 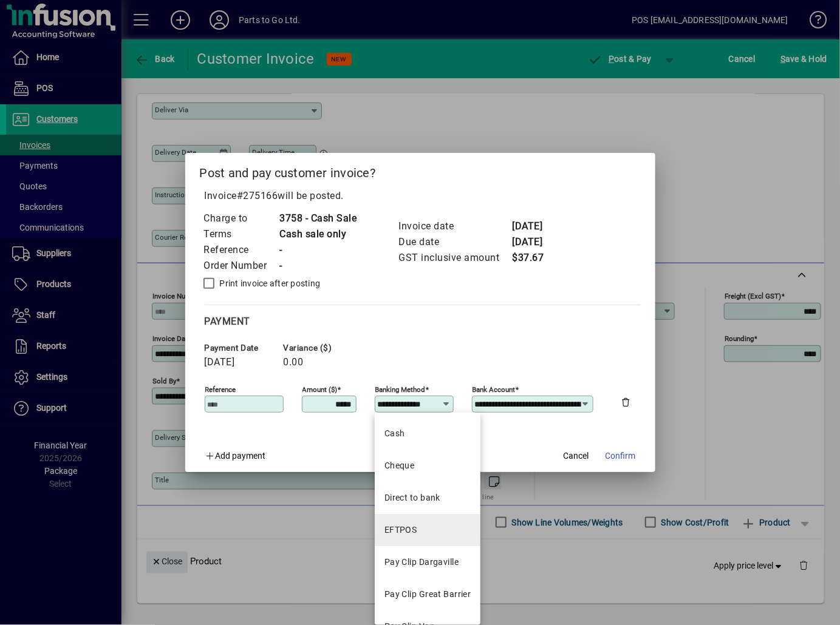 I want to click on mat-option: Cheque, so click(x=428, y=465).